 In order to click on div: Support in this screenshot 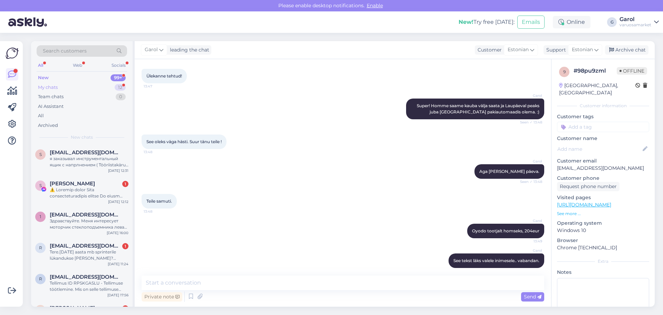, I will do `click(555, 50)`.